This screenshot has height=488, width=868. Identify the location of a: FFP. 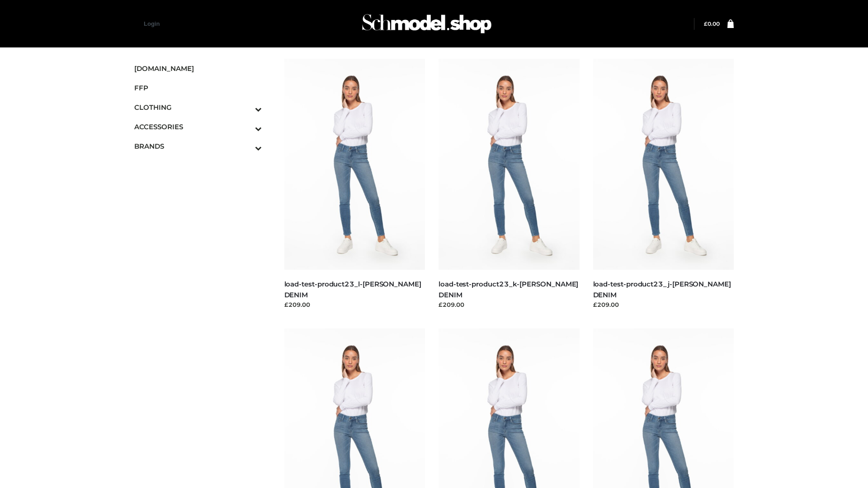
(198, 88).